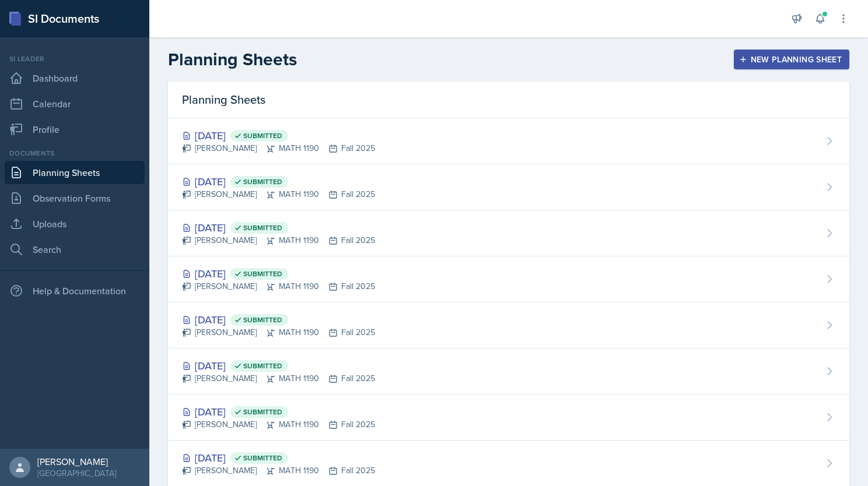 The image size is (868, 486). What do you see at coordinates (74, 250) in the screenshot?
I see `a: Search` at bounding box center [74, 250].